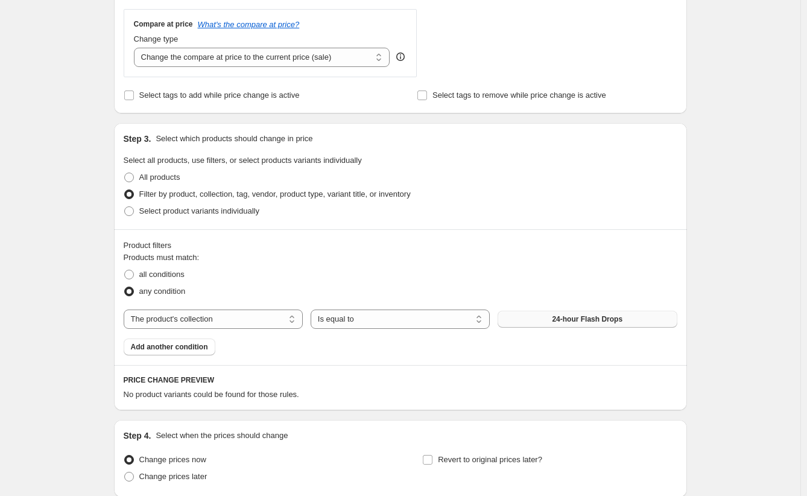 Image resolution: width=807 pixels, height=496 pixels. I want to click on span: Select tags to add while price change is active, so click(220, 95).